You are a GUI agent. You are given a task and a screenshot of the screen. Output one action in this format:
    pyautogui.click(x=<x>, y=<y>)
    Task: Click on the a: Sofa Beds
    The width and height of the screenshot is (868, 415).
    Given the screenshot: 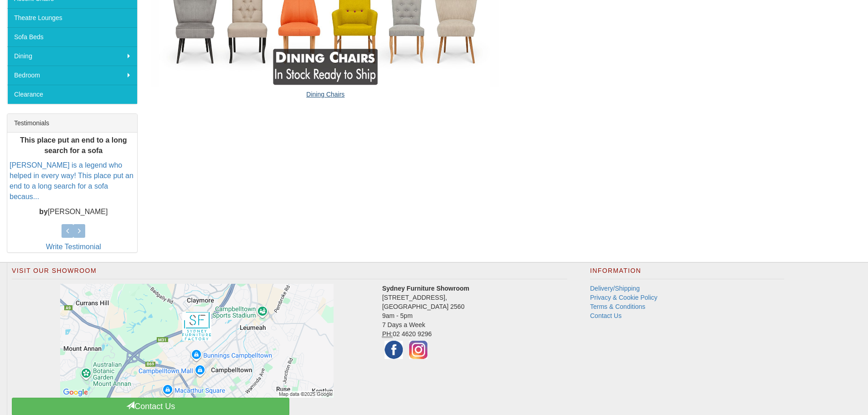 What is the action you would take?
    pyautogui.click(x=72, y=37)
    